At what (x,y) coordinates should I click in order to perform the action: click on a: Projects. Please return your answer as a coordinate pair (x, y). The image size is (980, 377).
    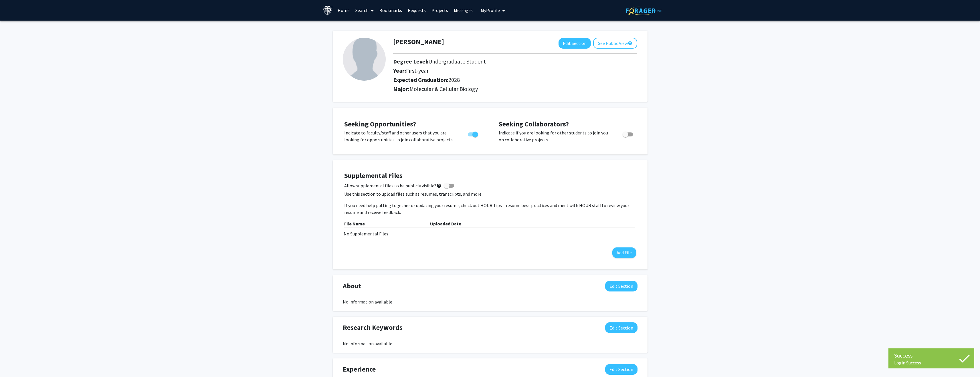
    Looking at the image, I should click on (440, 10).